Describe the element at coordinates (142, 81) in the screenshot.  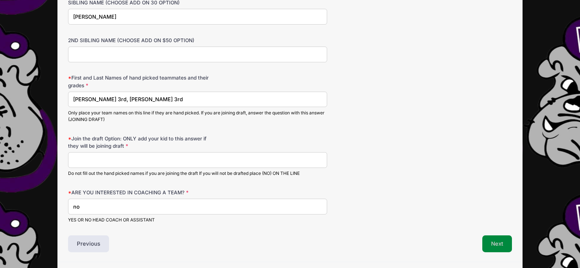
I see `label: First and Last Names of hand picked teammates and their grades` at that location.